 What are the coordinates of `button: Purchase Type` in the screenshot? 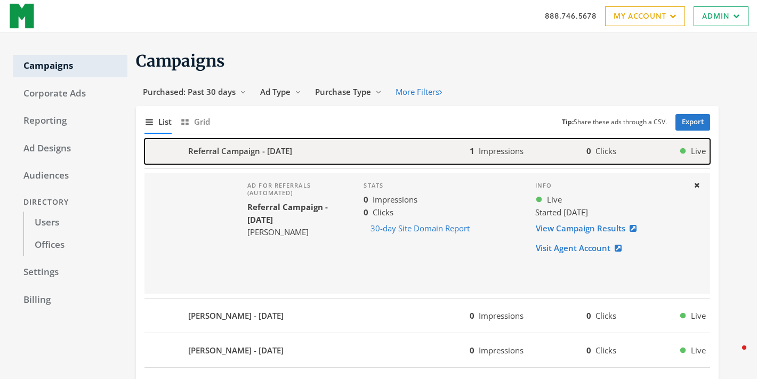 It's located at (348, 92).